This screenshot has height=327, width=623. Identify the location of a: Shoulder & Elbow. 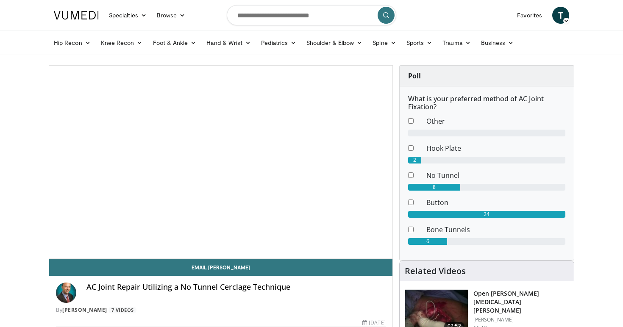
(334, 43).